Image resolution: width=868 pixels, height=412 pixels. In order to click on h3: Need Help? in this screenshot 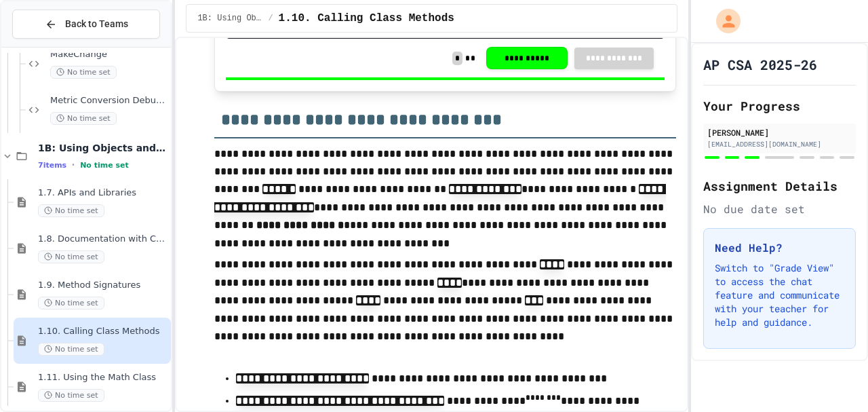, I will do `click(779, 248)`.